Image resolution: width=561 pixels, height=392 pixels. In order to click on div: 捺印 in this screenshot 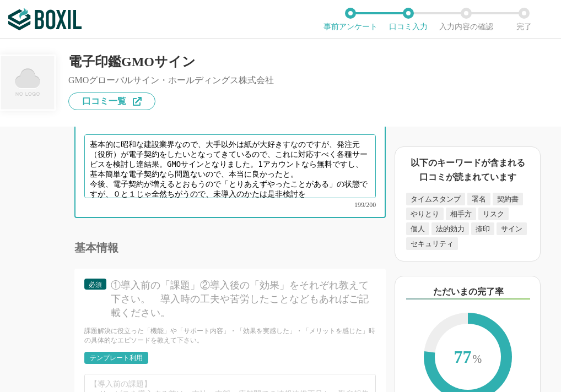, I will do `click(482, 229)`.